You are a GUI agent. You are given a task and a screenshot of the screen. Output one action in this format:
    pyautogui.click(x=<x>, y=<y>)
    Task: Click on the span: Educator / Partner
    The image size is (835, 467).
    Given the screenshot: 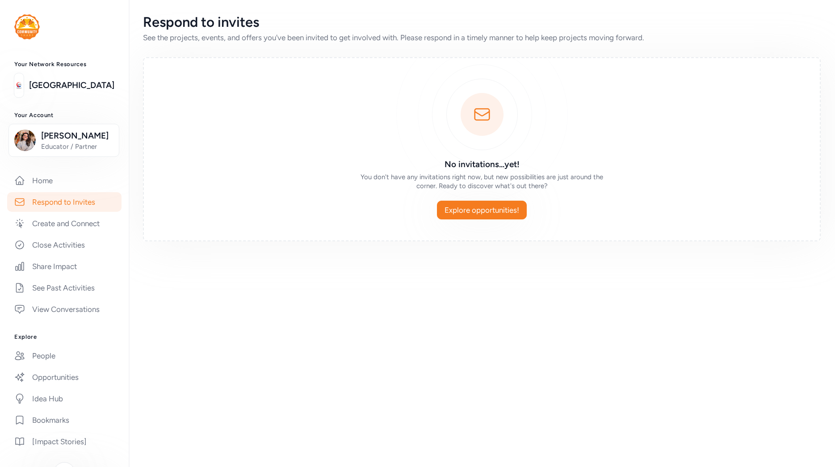 What is the action you would take?
    pyautogui.click(x=77, y=147)
    